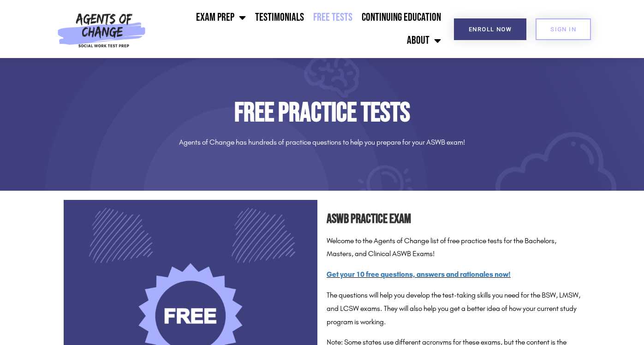  I want to click on p: Welcome to the Agents of Change list of free practice tests for the Bachelors, Masters, and Clini..., so click(453, 248).